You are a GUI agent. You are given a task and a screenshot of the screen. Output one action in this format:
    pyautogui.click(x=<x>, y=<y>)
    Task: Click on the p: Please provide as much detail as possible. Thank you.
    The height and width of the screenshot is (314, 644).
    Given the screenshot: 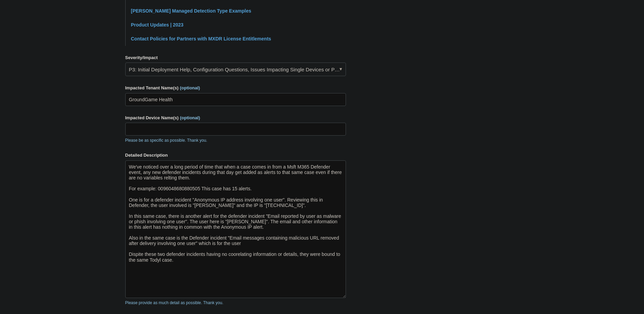 What is the action you would take?
    pyautogui.click(x=236, y=303)
    